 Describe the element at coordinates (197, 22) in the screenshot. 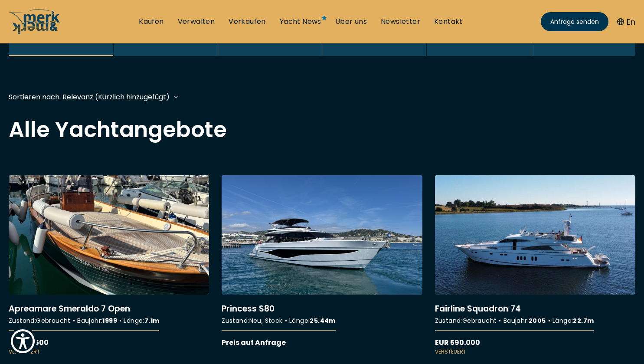

I see `a: Verwalten` at that location.